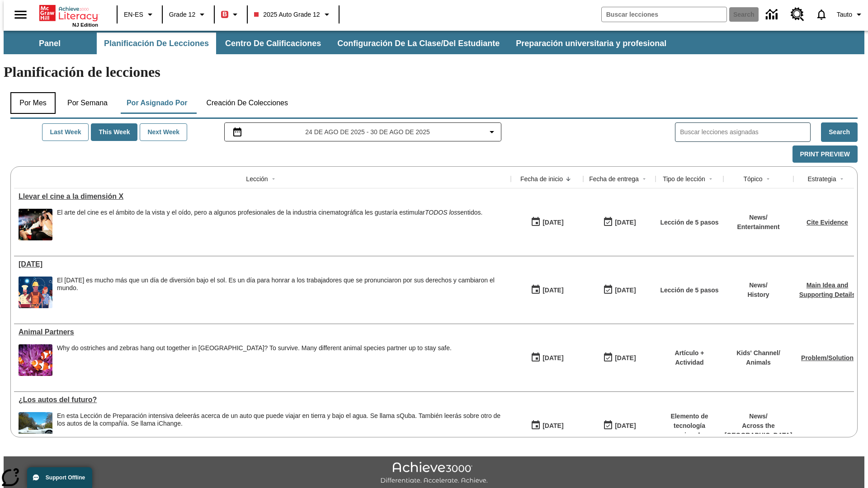 The height and width of the screenshot is (488, 868). What do you see at coordinates (262, 196) in the screenshot?
I see `a: Llevar el cine a la dimensión X, Lessons` at bounding box center [262, 196].